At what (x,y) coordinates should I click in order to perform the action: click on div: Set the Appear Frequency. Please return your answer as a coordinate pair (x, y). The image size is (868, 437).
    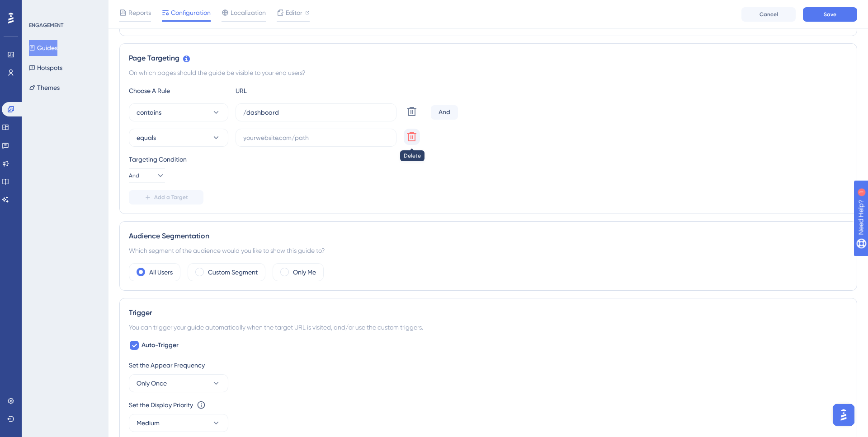
    Looking at the image, I should click on (488, 366).